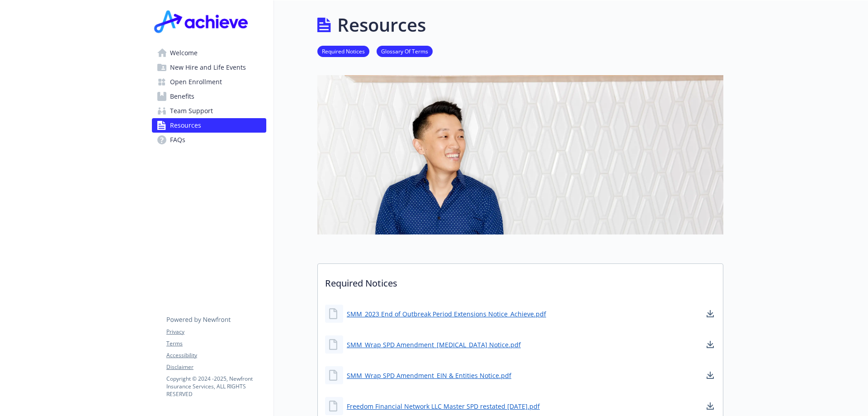  I want to click on a: Disclaimer, so click(216, 367).